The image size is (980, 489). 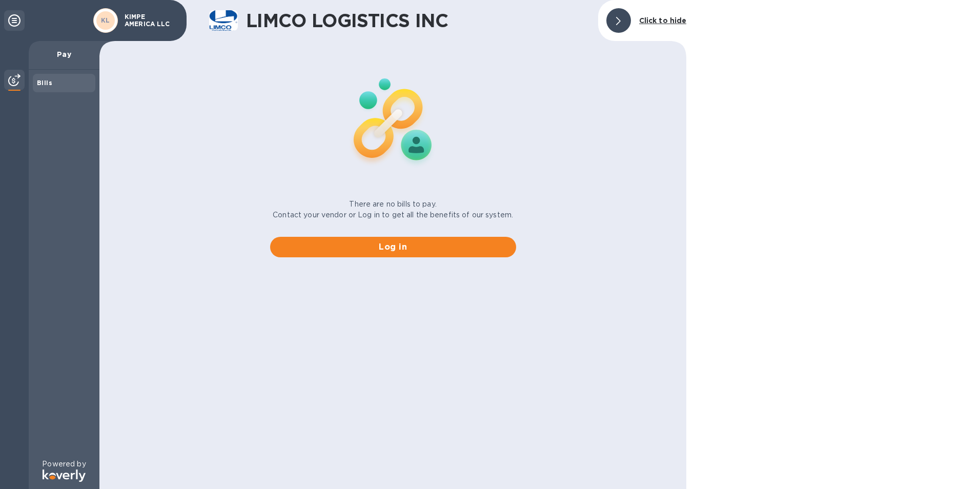 I want to click on p: There are no bills to pay. Contact your vendor or Log in to get all the benefits of our system., so click(x=393, y=210).